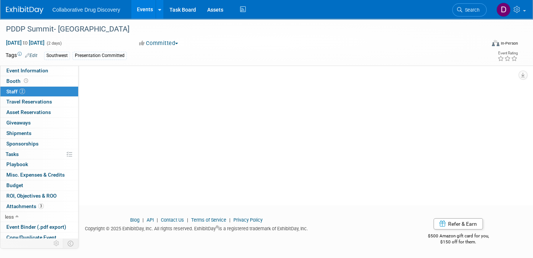  Describe the element at coordinates (36, 226) in the screenshot. I see `span: Event Binder (.pdf export)` at that location.